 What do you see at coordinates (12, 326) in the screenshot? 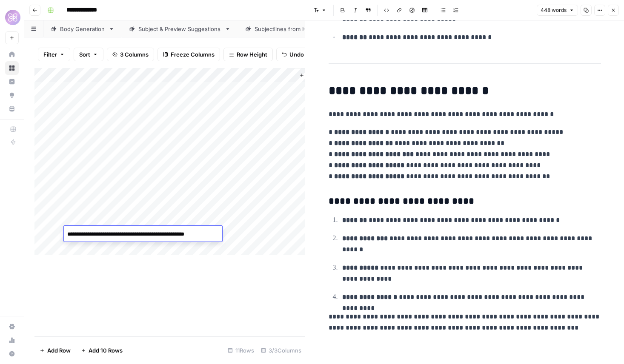
I see `a: Settings` at bounding box center [12, 326].